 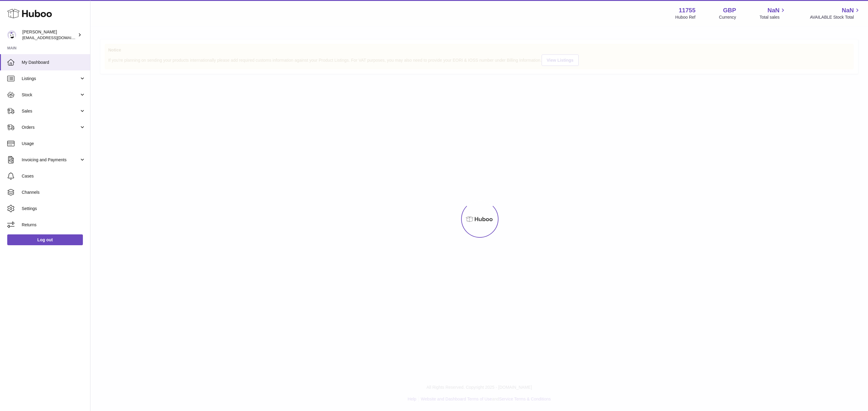 I want to click on span: Sales, so click(x=50, y=111).